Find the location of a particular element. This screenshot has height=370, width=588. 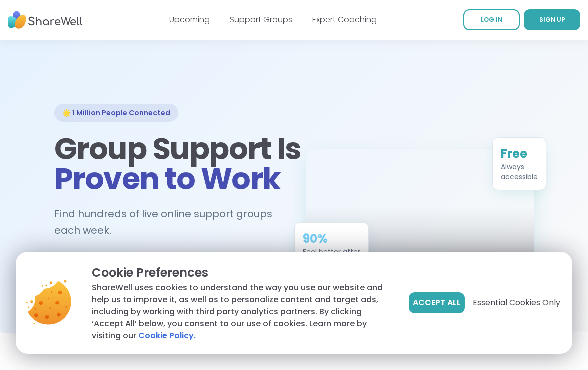

a: Cookie Policy. is located at coordinates (167, 336).